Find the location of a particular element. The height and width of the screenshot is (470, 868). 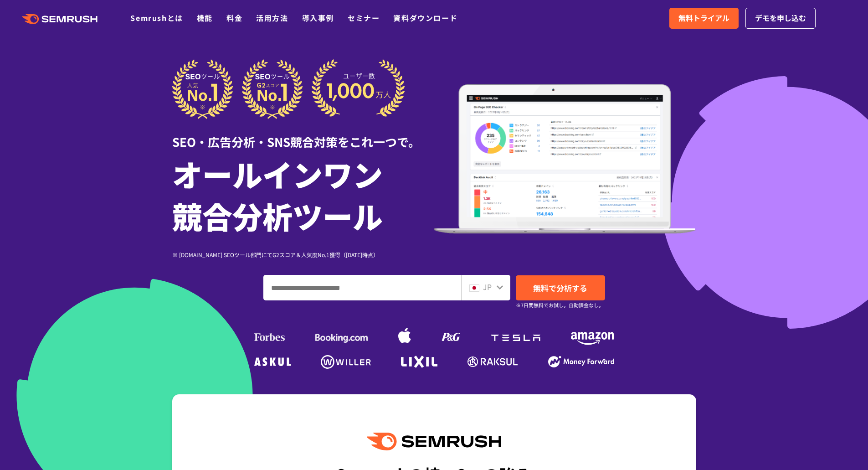

span: デモを申し込む is located at coordinates (781, 19).